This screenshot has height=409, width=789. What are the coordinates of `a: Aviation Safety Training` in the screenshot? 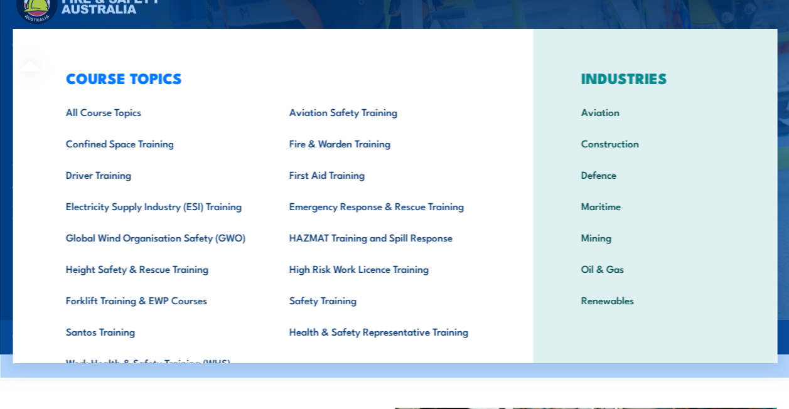 It's located at (381, 112).